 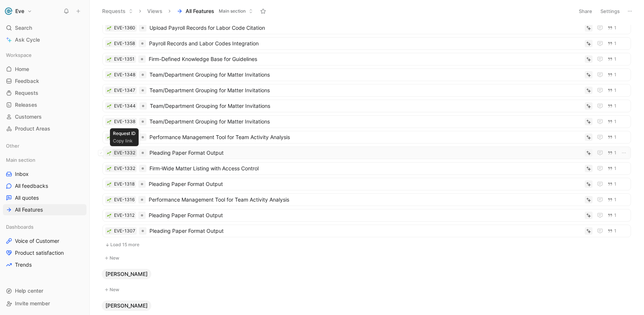 What do you see at coordinates (20, 227) in the screenshot?
I see `span: Dashboards` at bounding box center [20, 227].